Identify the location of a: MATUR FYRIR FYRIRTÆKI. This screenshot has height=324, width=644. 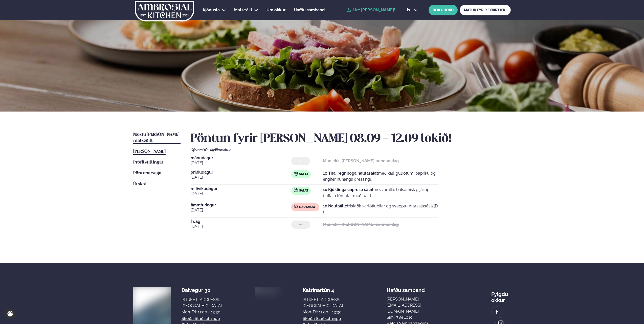
(485, 10).